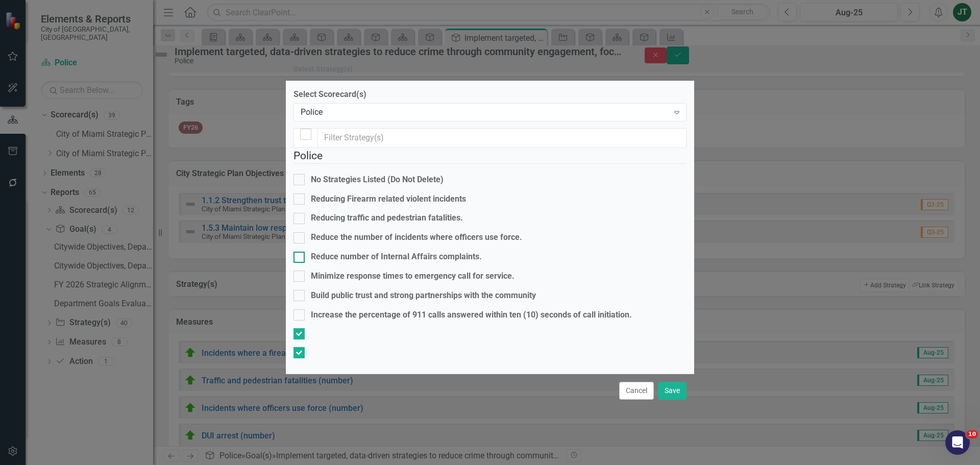 This screenshot has height=465, width=980. I want to click on div: No Strategies Listed (Do Not Delete), so click(377, 179).